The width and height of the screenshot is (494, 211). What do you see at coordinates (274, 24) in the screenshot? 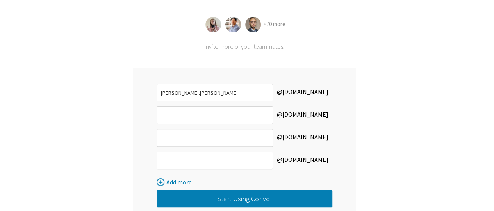
I see `a: +70 more` at bounding box center [274, 24].